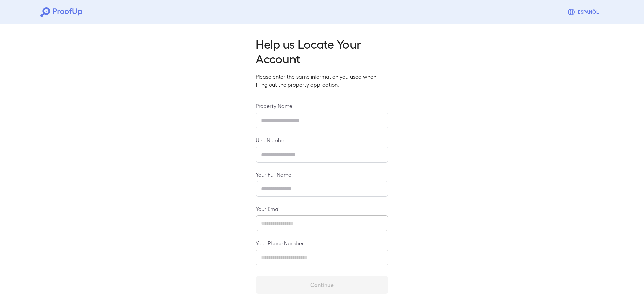  What do you see at coordinates (322, 106) in the screenshot?
I see `label: Property Name` at bounding box center [322, 106].